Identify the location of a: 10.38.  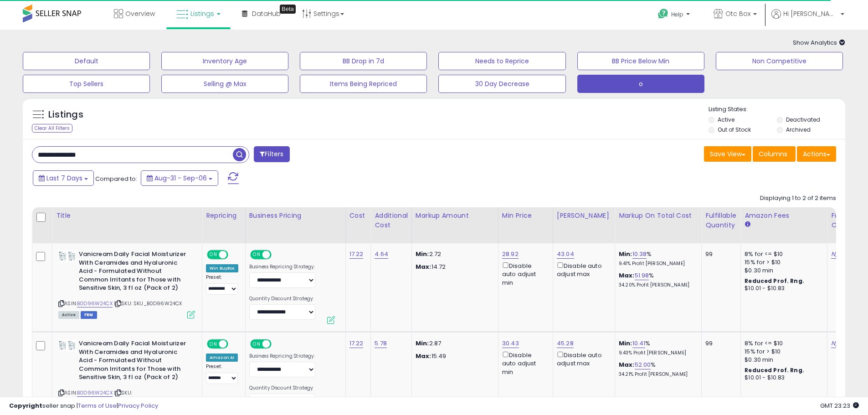
(640, 254).